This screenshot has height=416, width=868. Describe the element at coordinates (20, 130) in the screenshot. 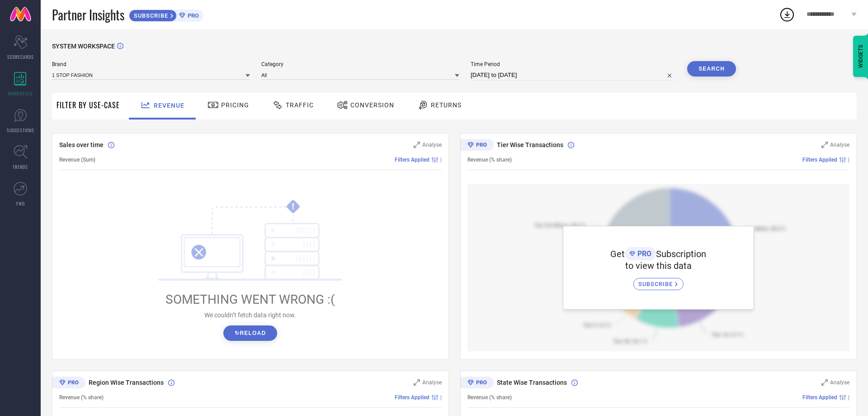

I see `span: SUGGESTIONS` at that location.